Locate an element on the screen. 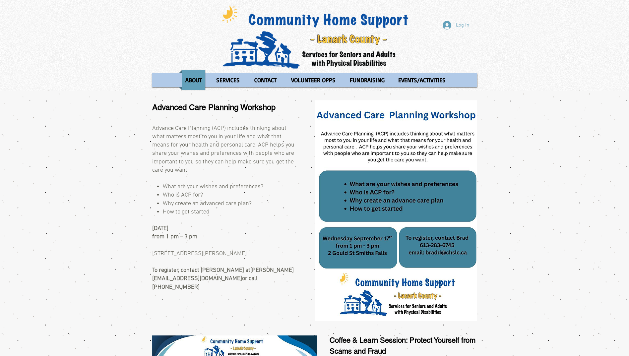 The width and height of the screenshot is (629, 356). a: ABOUT is located at coordinates (193, 80).